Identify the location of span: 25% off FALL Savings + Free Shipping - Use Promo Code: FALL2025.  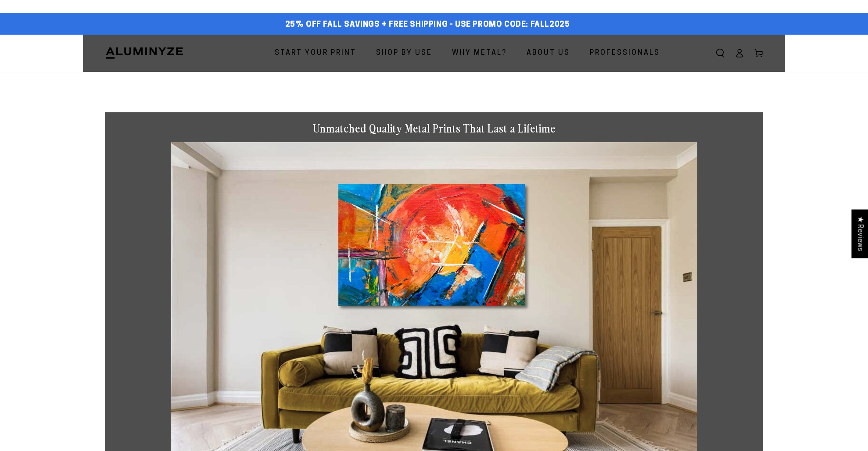
(427, 25).